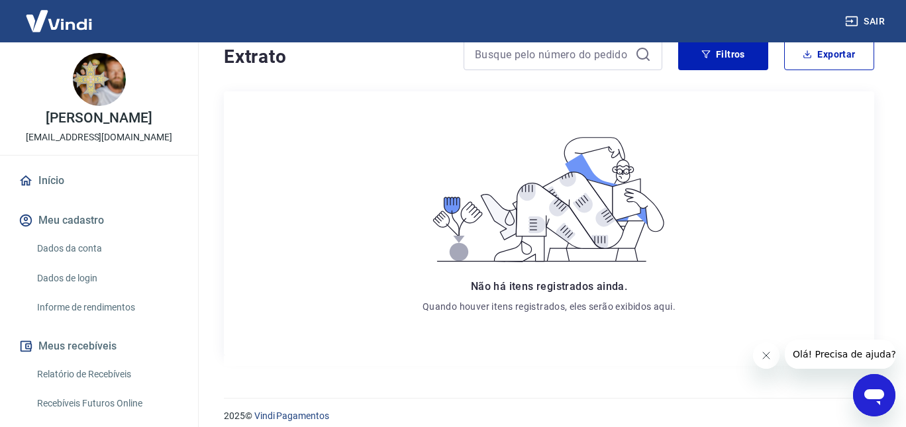 Image resolution: width=906 pixels, height=427 pixels. What do you see at coordinates (549, 286) in the screenshot?
I see `span: Não há itens registrados ainda.` at bounding box center [549, 286].